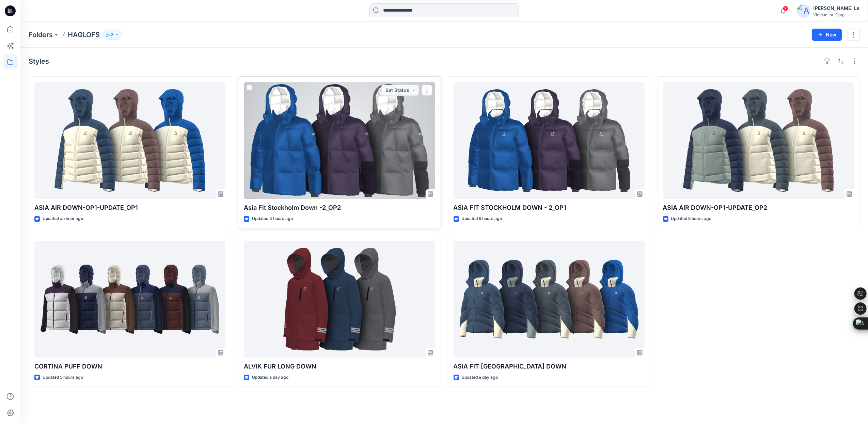 The width and height of the screenshot is (868, 423). I want to click on a: Folders, so click(41, 35).